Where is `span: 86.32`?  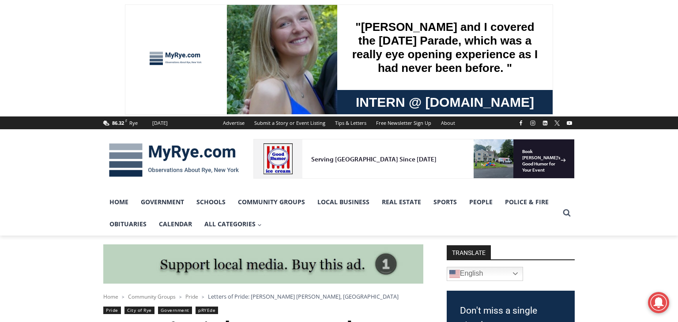
span: 86.32 is located at coordinates (118, 123).